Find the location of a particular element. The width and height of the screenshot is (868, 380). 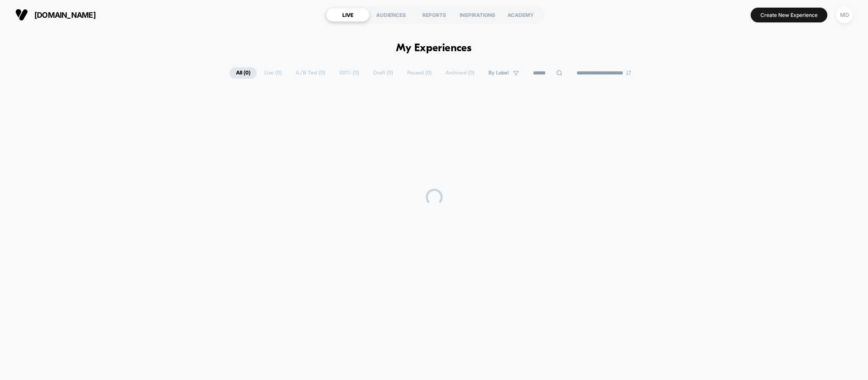

div: MD is located at coordinates (845, 15).